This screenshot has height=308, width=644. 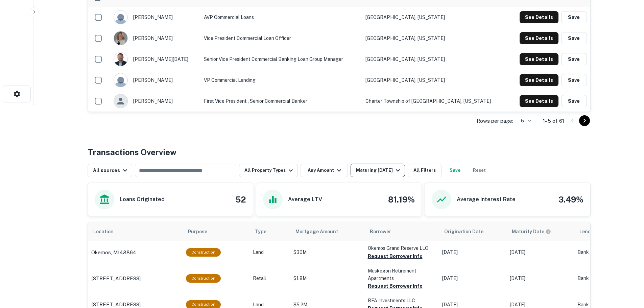 What do you see at coordinates (627, 270) in the screenshot?
I see `div: Chat Widget` at bounding box center [627, 270].